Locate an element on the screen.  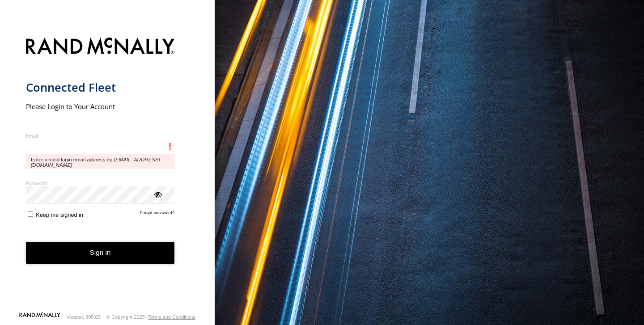
h2: Please Login to Your Account is located at coordinates (100, 106).